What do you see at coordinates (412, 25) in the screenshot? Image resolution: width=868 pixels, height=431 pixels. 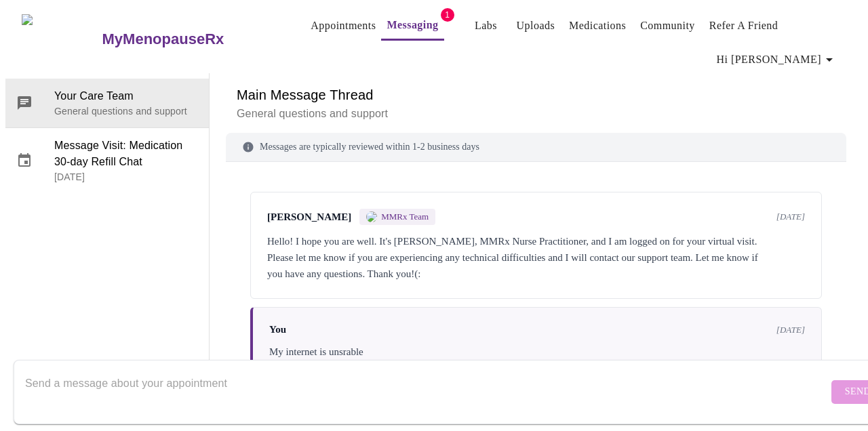 I see `button: Messaging` at bounding box center [412, 25].